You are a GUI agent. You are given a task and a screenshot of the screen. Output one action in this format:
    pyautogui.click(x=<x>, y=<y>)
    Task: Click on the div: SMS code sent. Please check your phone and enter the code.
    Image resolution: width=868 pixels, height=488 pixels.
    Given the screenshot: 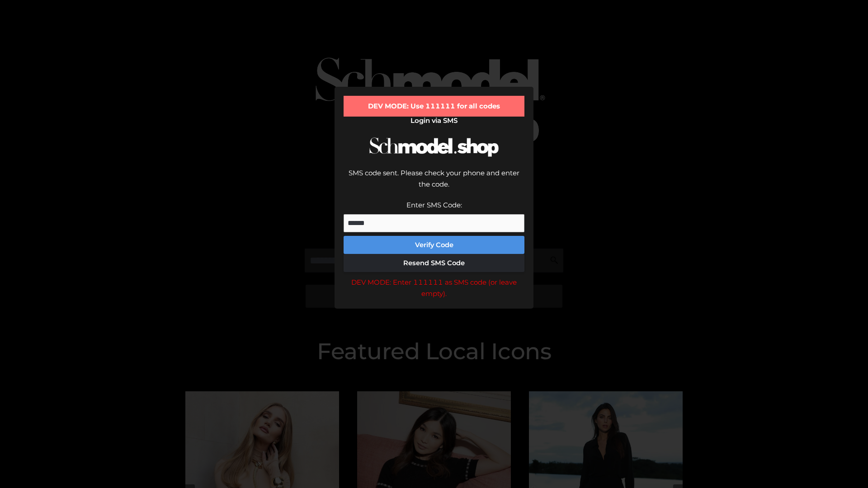 What is the action you would take?
    pyautogui.click(x=434, y=183)
    